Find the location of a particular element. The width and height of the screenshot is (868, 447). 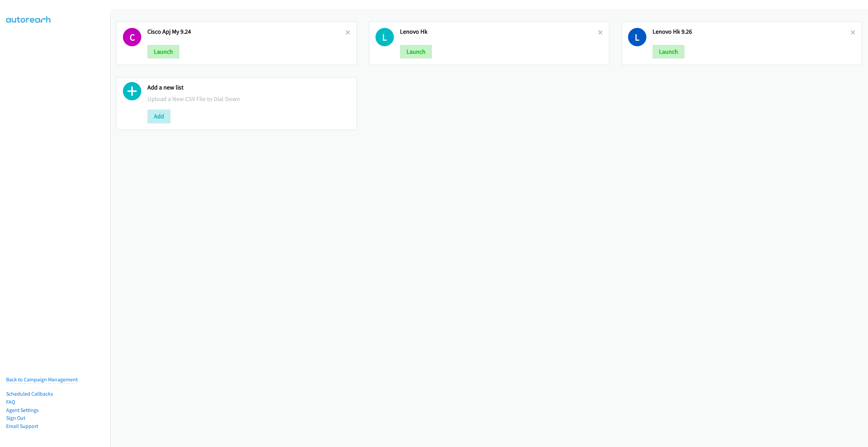

h2: Lenovo Hk is located at coordinates (499, 32).